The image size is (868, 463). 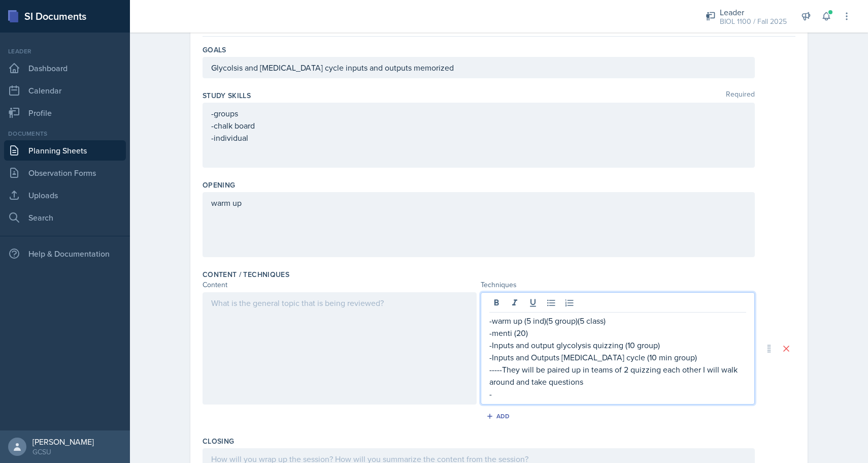 I want to click on button: Add, so click(x=499, y=416).